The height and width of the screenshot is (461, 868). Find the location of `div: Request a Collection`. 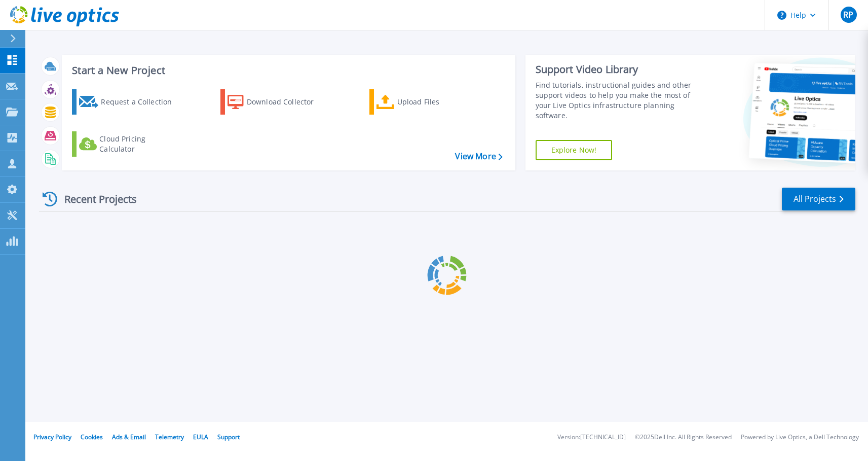

div: Request a Collection is located at coordinates (141, 102).